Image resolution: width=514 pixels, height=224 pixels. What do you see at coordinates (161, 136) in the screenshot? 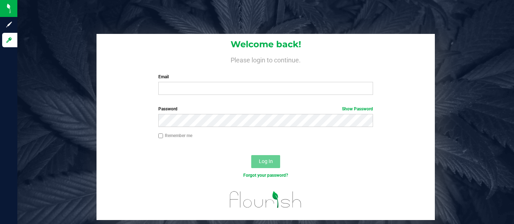
I see `input: Remember me` at bounding box center [161, 136].